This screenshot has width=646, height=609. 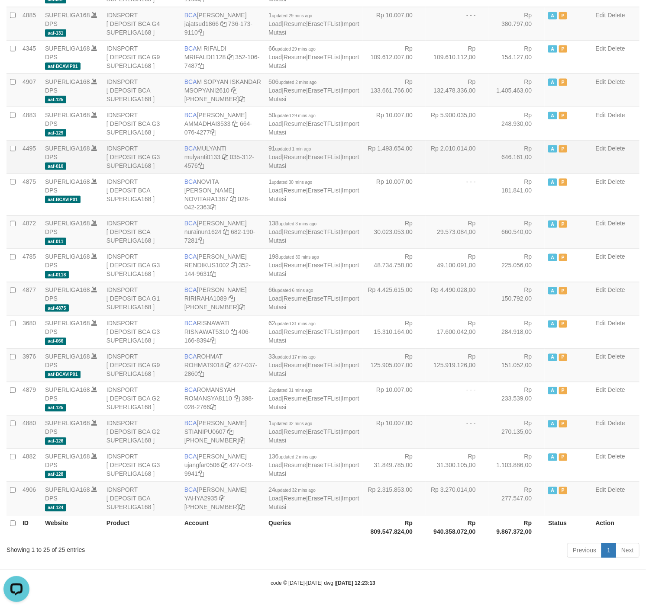 I want to click on td: MULYANTI 035-312-4576, so click(x=223, y=157).